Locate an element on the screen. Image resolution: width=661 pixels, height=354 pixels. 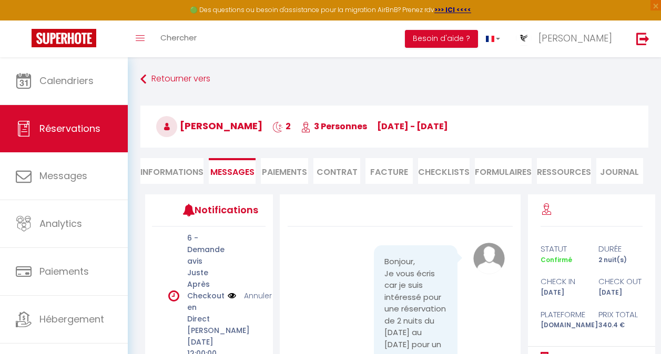
div: check in is located at coordinates (563, 282).